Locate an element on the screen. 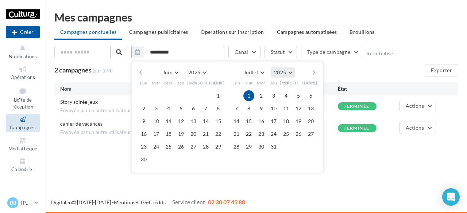 The image size is (467, 213). button: Réinitialiser is located at coordinates (381, 54).